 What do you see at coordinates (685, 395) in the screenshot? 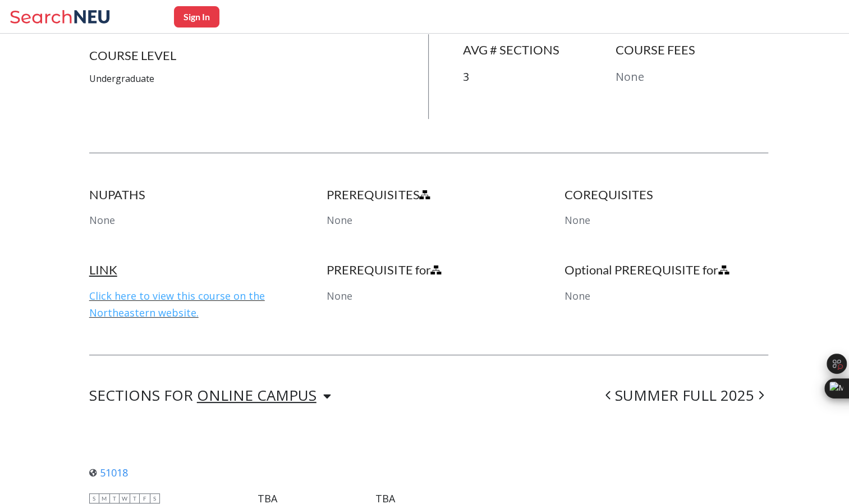
I see `div: SUMMER FULL 2025` at bounding box center [685, 395].